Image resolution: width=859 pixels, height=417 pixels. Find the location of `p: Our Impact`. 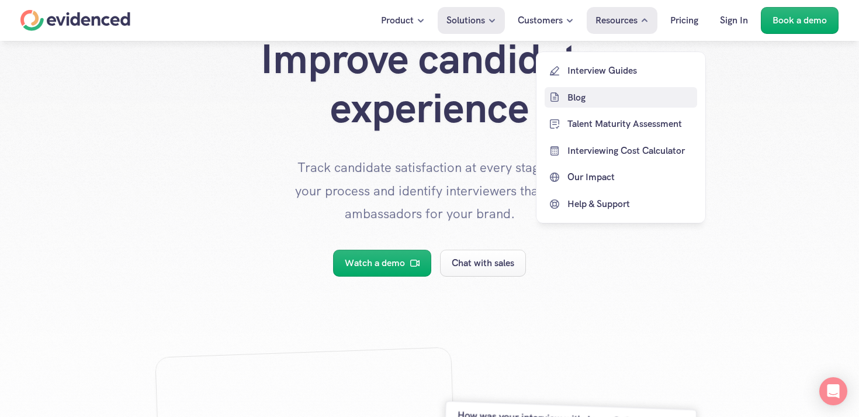

p: Our Impact is located at coordinates (631, 177).